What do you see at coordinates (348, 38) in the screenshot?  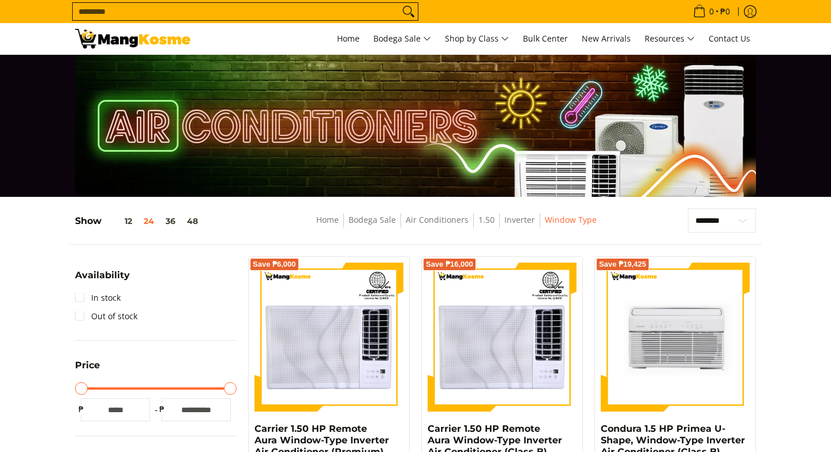 I see `span: Home` at bounding box center [348, 38].